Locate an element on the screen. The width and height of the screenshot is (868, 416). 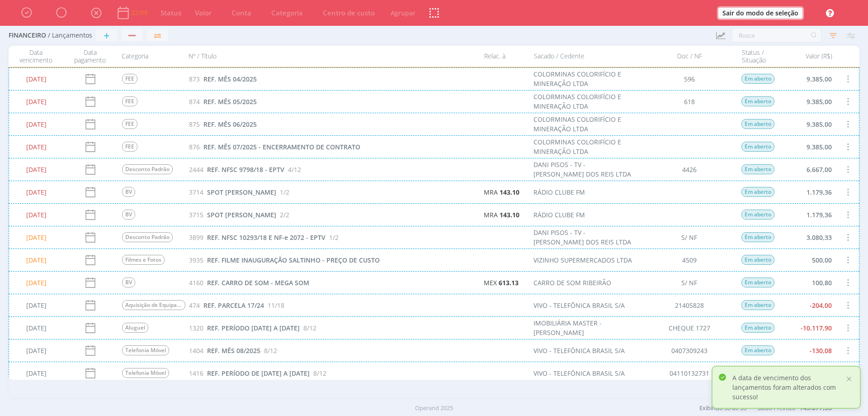
p: A data de vencimento dos lançamentos foram alterados com sucesso! is located at coordinates (788, 387).